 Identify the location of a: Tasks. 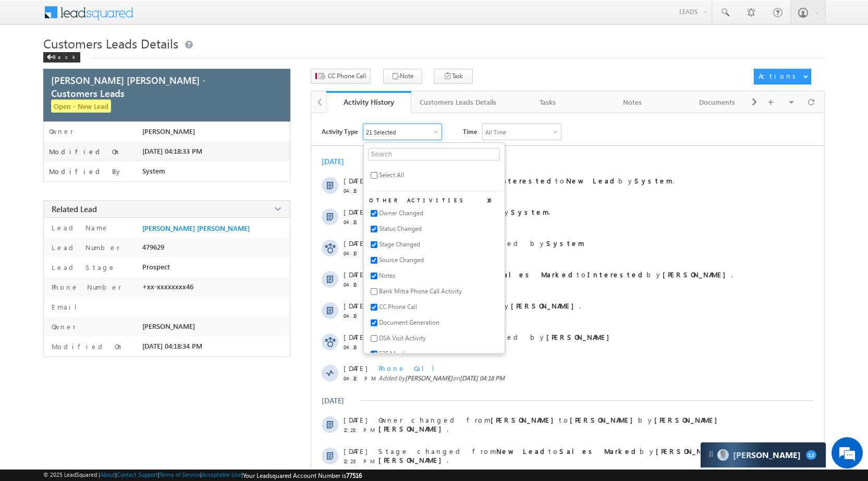
(548, 102).